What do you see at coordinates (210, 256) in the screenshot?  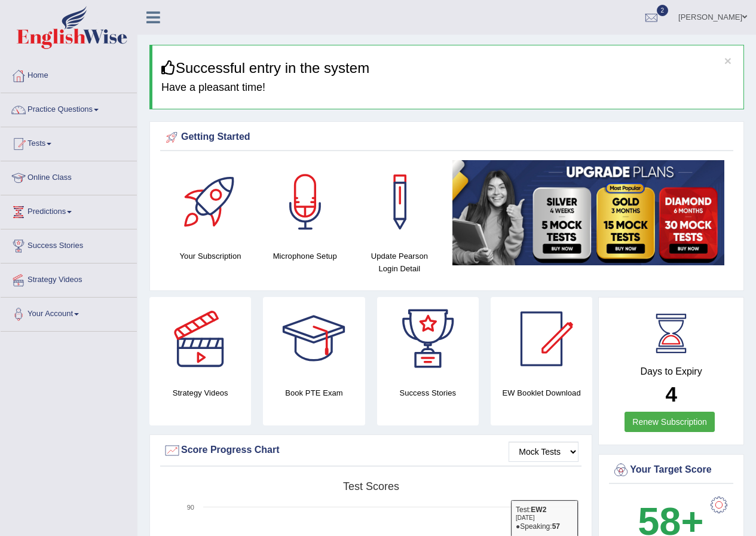 I see `h4: Your Subscription` at bounding box center [210, 256].